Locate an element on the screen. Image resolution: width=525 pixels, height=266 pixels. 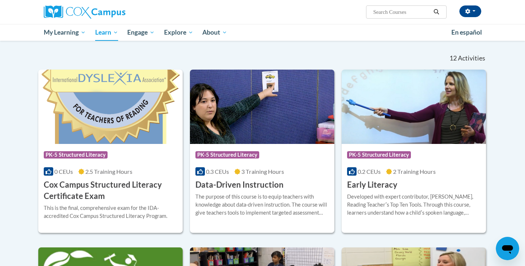
a: Cox Campus is located at coordinates (113, 12).